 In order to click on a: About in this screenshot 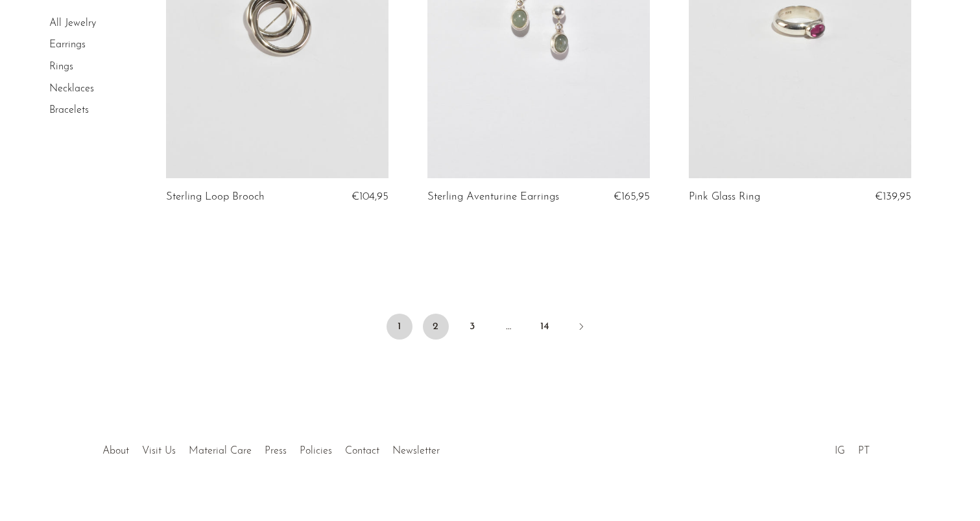, I will do `click(115, 452)`.